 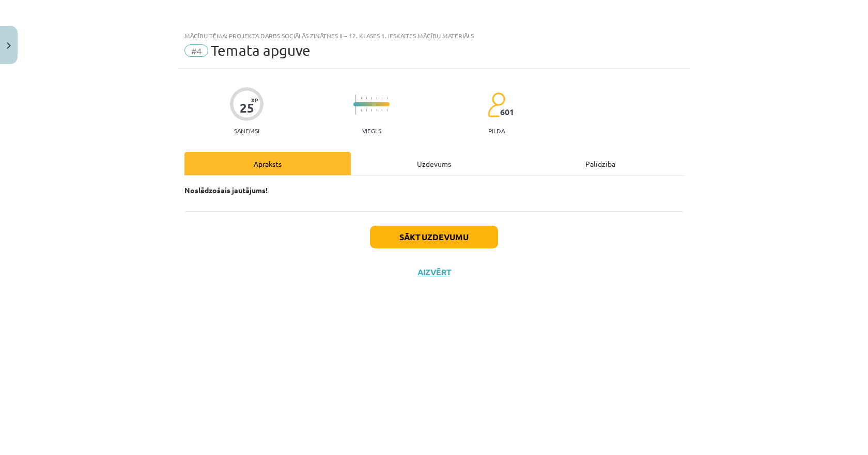 What do you see at coordinates (247, 108) in the screenshot?
I see `div: 25` at bounding box center [247, 108].